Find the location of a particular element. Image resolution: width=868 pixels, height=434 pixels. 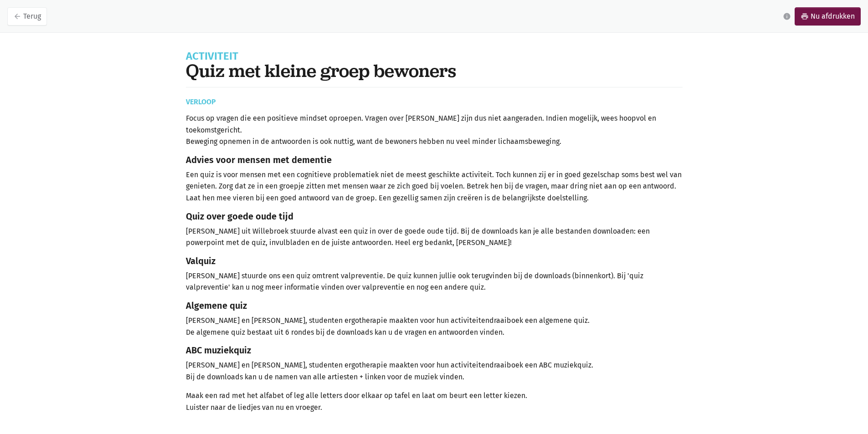

h1: Quiz met kleine groep bewoners is located at coordinates (434, 71).